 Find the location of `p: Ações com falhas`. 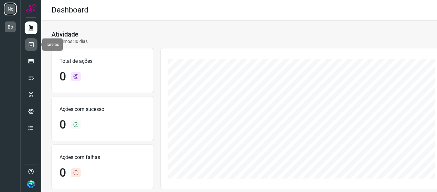

p: Ações com falhas is located at coordinates (103, 157).